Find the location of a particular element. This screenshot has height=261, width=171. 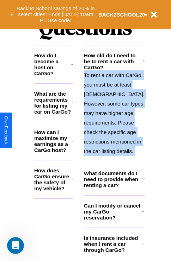

b: BACK2SCHOOL20 is located at coordinates (121, 14).